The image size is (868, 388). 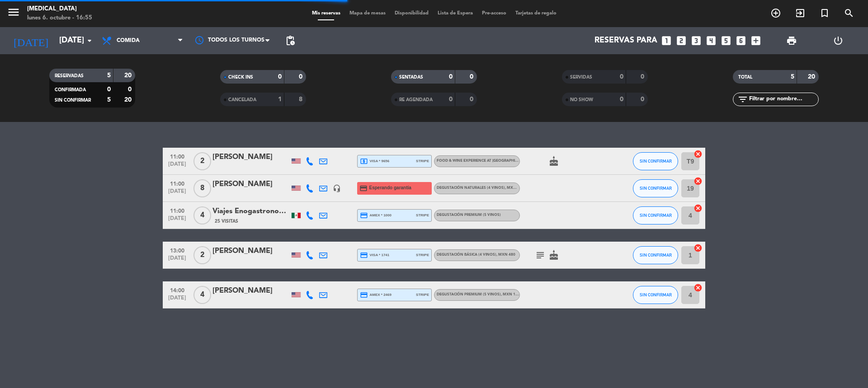 What do you see at coordinates (741, 40) in the screenshot?
I see `i: looks_6` at bounding box center [741, 40].